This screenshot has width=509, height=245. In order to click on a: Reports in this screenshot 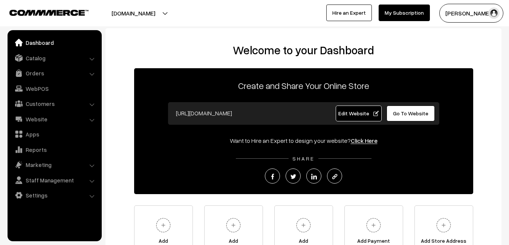, I will do `click(54, 149)`.